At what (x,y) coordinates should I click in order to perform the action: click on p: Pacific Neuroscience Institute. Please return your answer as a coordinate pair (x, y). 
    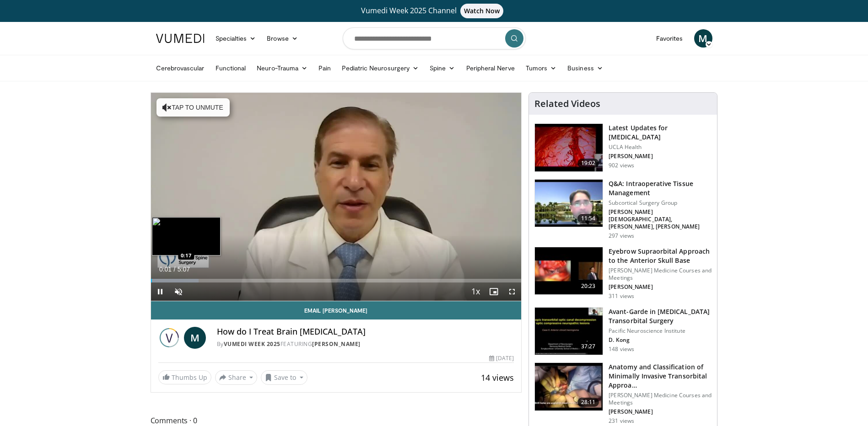
    Looking at the image, I should click on (660, 331).